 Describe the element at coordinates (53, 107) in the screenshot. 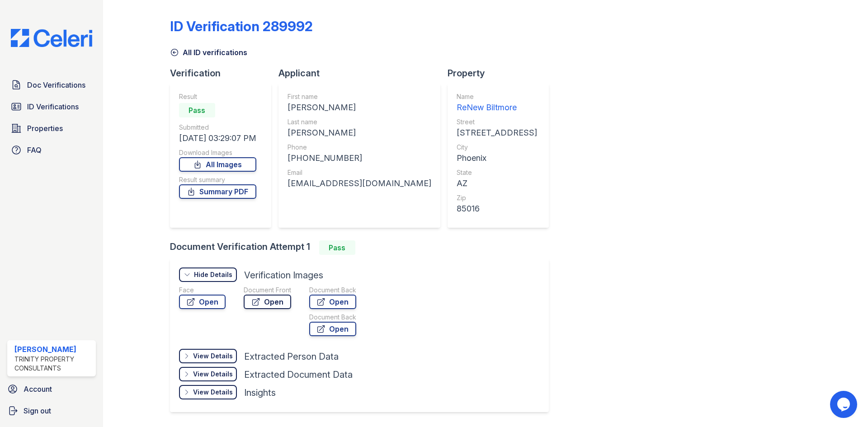

I see `span: ID Verifications` at that location.